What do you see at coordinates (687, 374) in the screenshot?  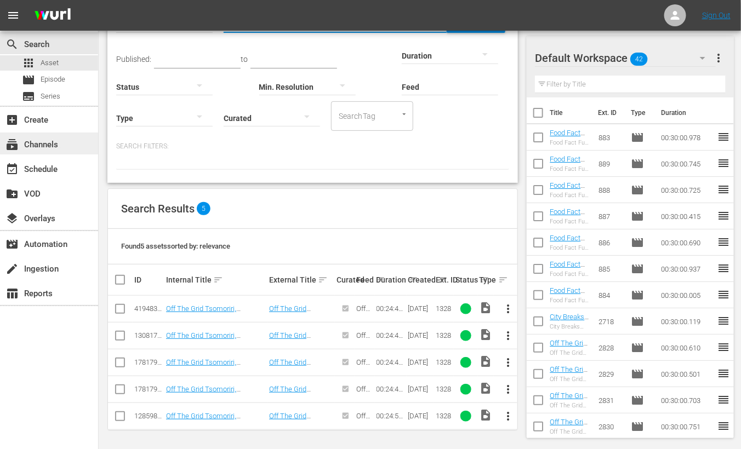 I see `td: 00:30:00.501` at bounding box center [687, 374].